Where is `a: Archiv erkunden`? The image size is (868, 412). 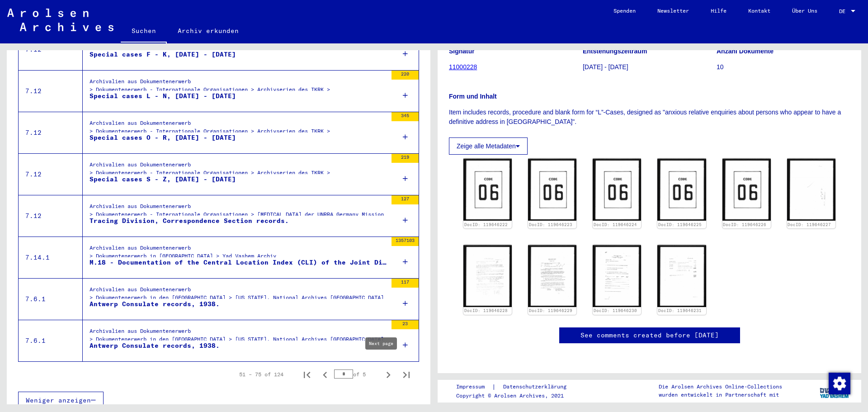
a: Archiv erkunden is located at coordinates (208, 31).